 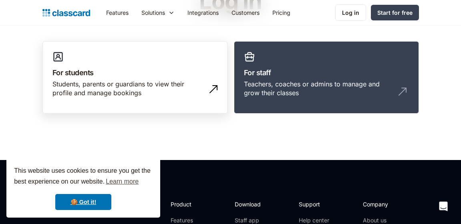 I want to click on h2: Download, so click(x=251, y=204).